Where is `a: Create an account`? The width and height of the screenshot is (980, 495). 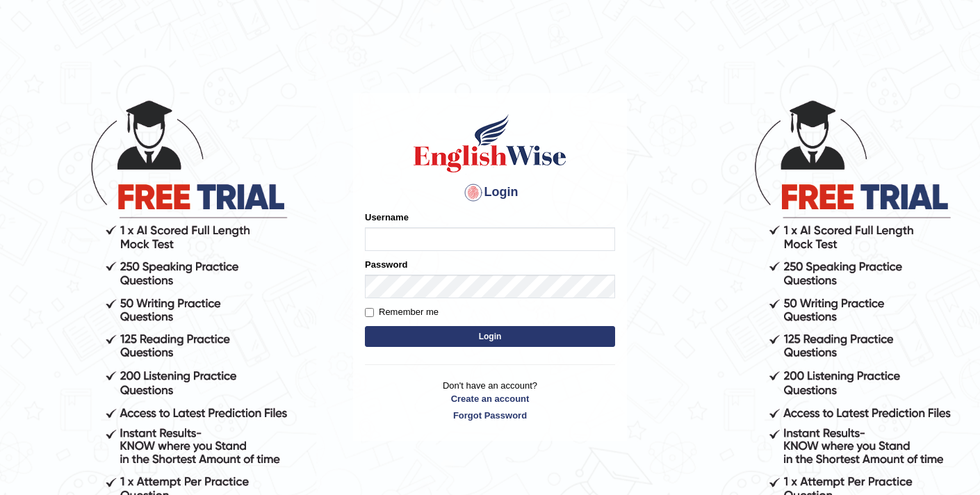 a: Create an account is located at coordinates (490, 398).